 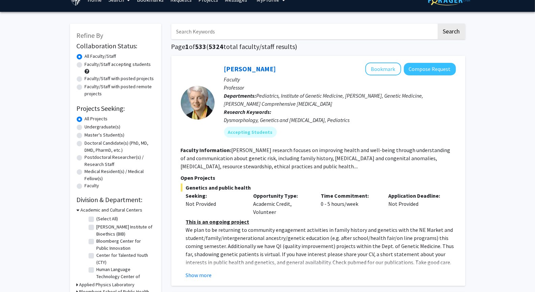 What do you see at coordinates (340, 79) in the screenshot?
I see `p: Faculty` at bounding box center [340, 79].